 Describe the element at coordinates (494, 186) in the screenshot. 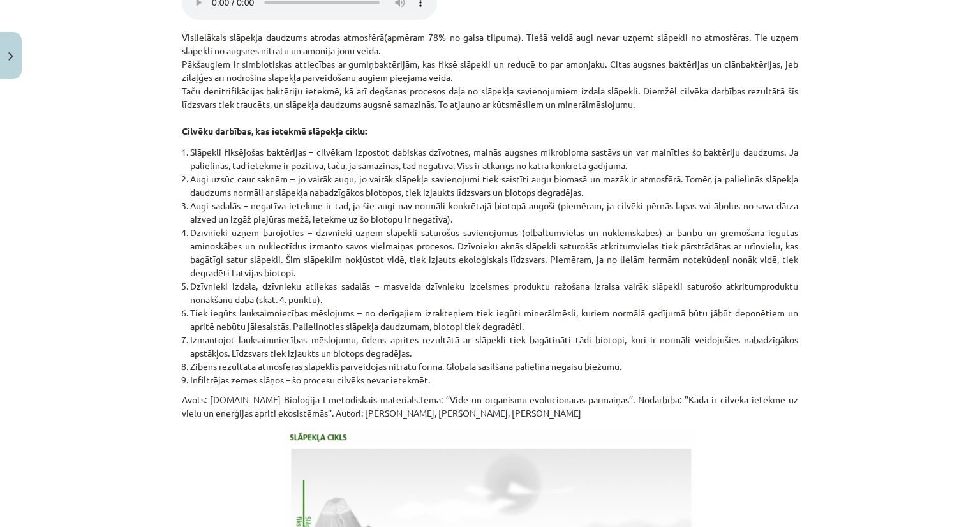

I see `li: Augi uzsūc caur saknēm – jo vairāk augu, jo vairāk slāpekļa savienojumi tiek saistīti augu biomas...` at that location.